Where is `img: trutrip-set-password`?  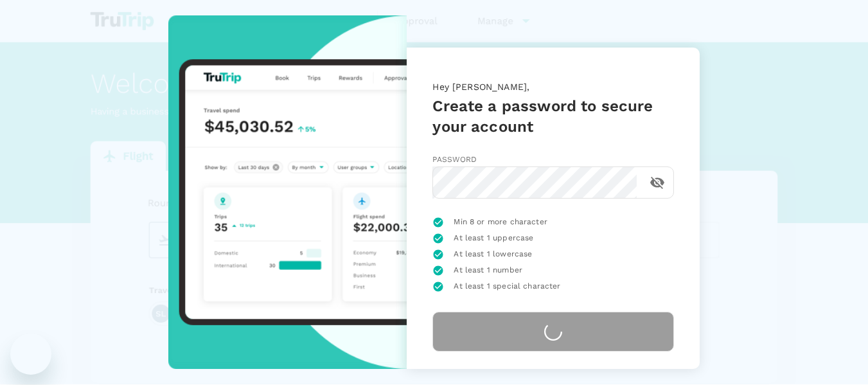
img: trutrip-set-password is located at coordinates (288, 192).